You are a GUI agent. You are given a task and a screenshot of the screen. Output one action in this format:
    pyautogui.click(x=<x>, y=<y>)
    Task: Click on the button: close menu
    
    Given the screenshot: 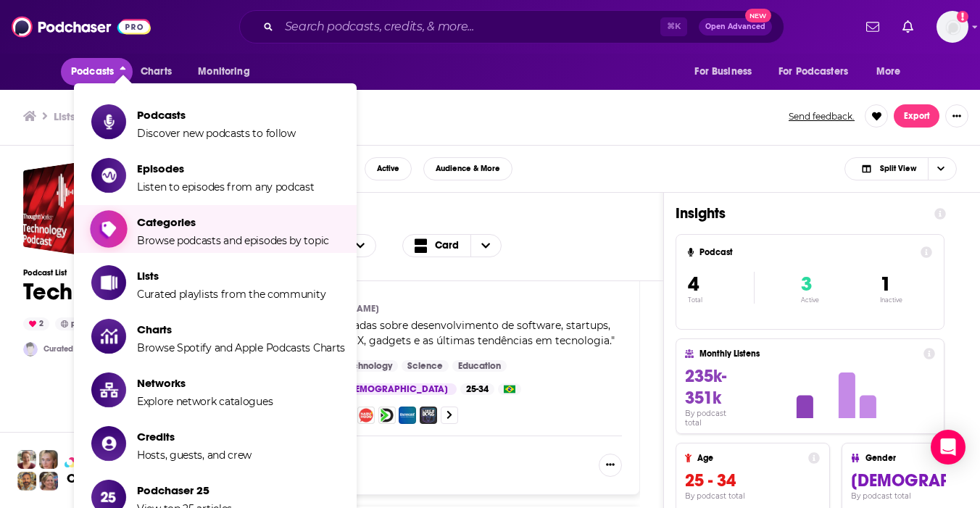 What is the action you would take?
    pyautogui.click(x=97, y=72)
    